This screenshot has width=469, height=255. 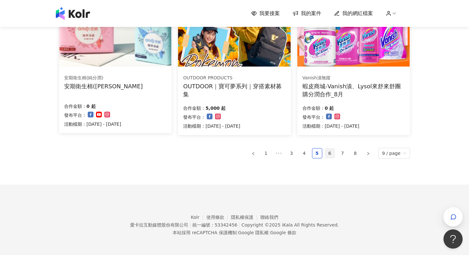 I want to click on a: 使用條款, so click(x=219, y=217).